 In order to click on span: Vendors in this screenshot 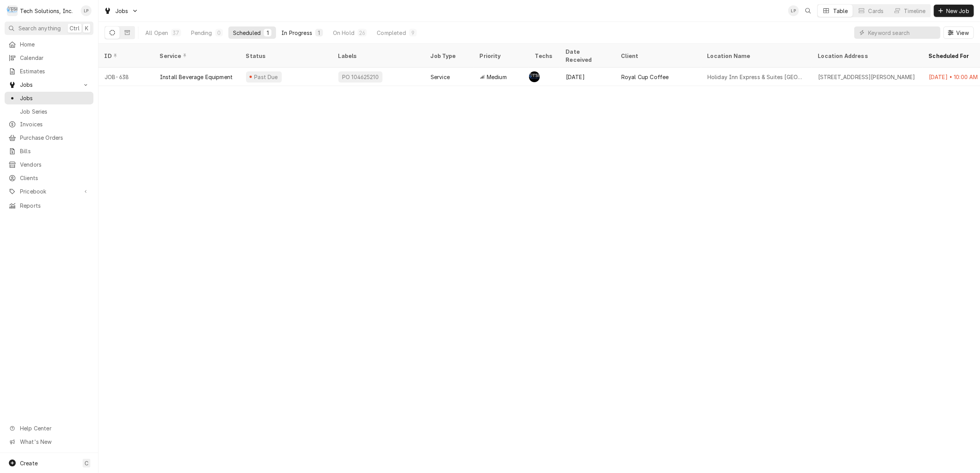, I will do `click(55, 165)`.